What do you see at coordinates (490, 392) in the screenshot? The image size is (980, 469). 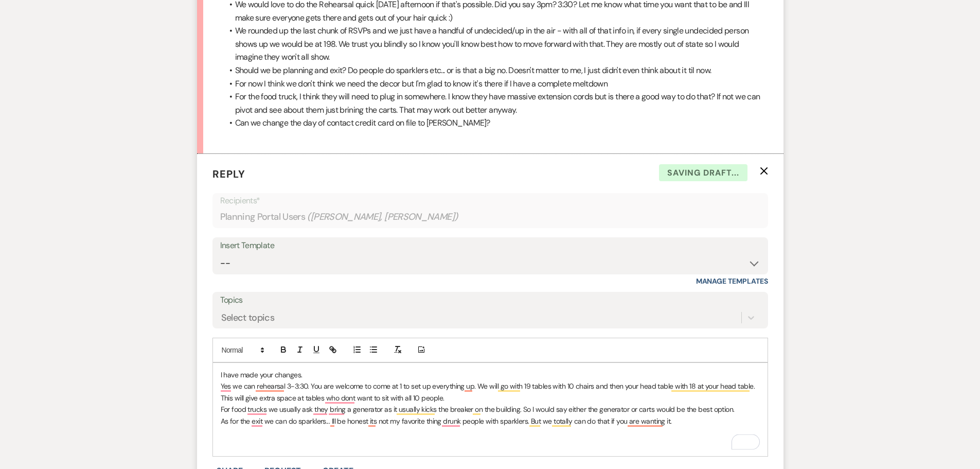 I see `p: Yes we can rehearsal 3-3:30. You are welcome to come at 1 to set up everything up. We will go wit...` at bounding box center [490, 392].